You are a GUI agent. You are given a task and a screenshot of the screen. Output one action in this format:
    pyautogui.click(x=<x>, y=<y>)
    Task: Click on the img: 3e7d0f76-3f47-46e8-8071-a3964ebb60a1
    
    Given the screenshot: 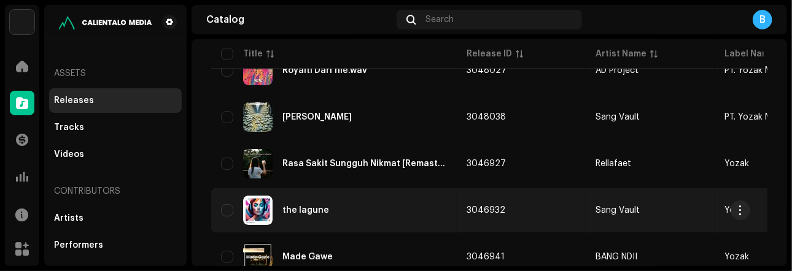 What is the action you would take?
    pyautogui.click(x=258, y=71)
    